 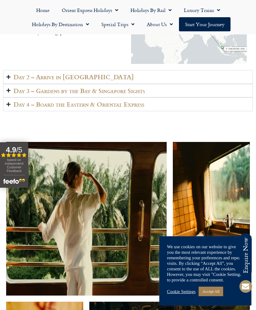 What do you see at coordinates (79, 91) in the screenshot?
I see `h2: Day 3 – Gardens by the Bay & Singapore Sights` at bounding box center [79, 91].